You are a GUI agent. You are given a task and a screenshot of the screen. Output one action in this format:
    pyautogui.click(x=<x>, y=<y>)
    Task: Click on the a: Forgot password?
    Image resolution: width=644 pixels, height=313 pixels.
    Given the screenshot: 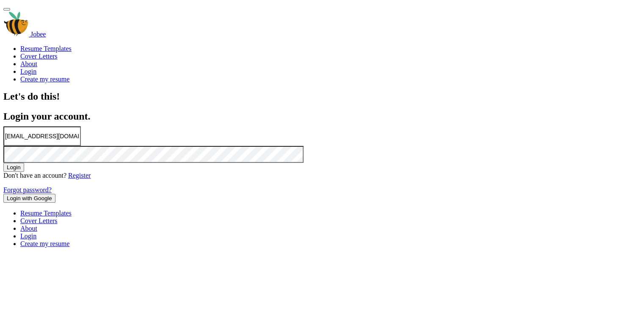 What is the action you would take?
    pyautogui.click(x=28, y=190)
    